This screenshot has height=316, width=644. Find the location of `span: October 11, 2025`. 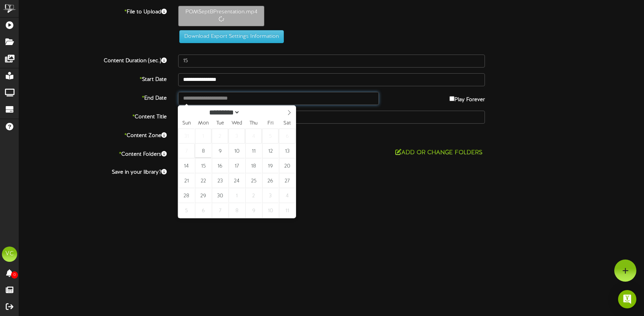

span: October 11, 2025 is located at coordinates (287, 210).